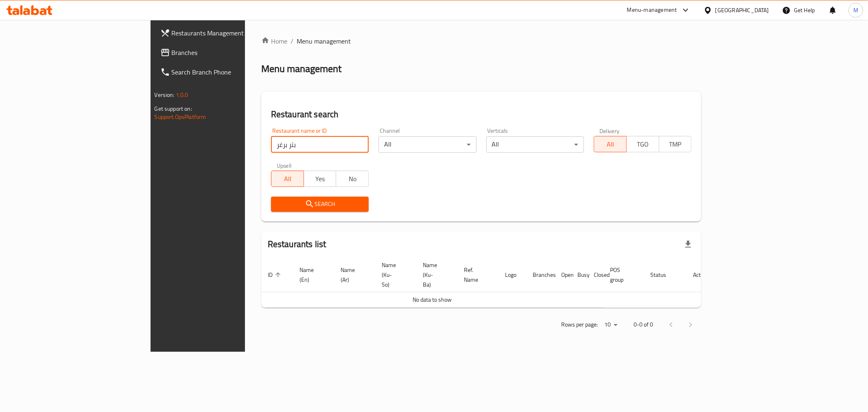 The width and height of the screenshot is (868, 412). Describe the element at coordinates (432, 299) in the screenshot. I see `span: No data to show` at that location.